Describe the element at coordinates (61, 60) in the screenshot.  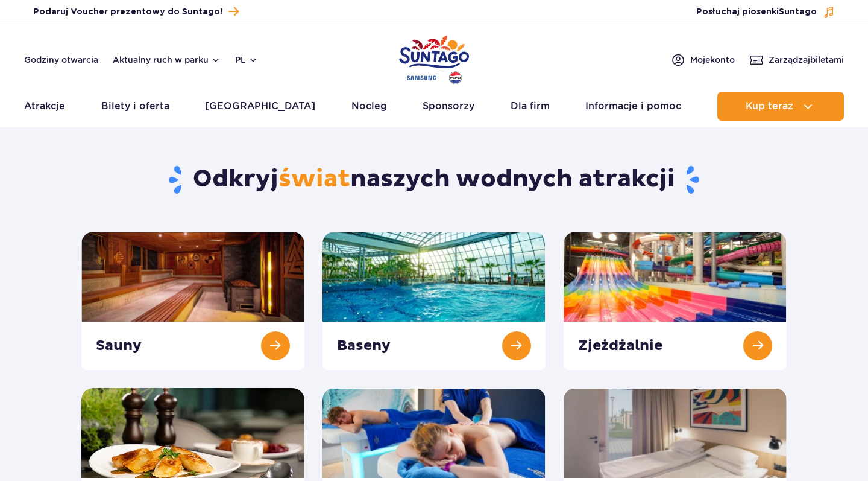
I see `a: Godziny otwarcia` at that location.